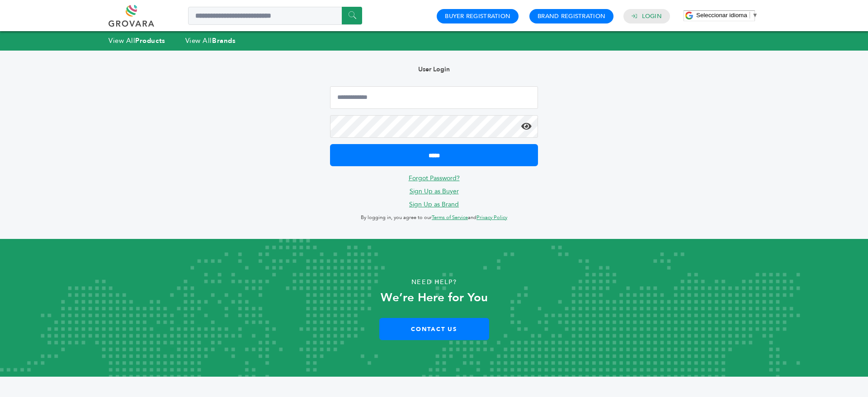 The image size is (868, 397). What do you see at coordinates (137, 41) in the screenshot?
I see `a: View AllProducts` at bounding box center [137, 41].